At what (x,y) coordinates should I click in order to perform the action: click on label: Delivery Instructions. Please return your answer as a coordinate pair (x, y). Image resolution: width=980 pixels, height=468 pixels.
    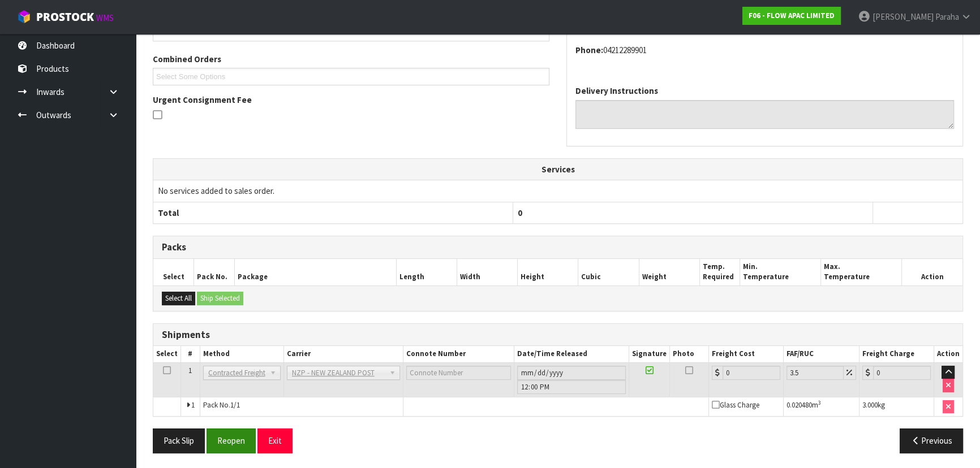
    Looking at the image, I should click on (617, 90).